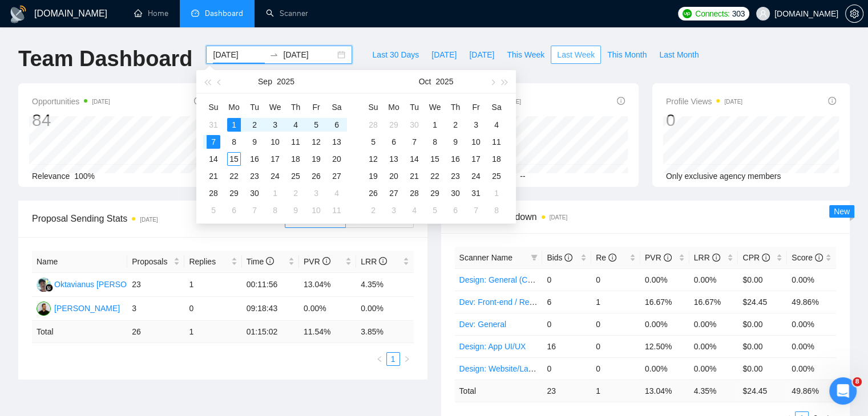 This screenshot has width=868, height=416. Describe the element at coordinates (195, 13) in the screenshot. I see `span: dashboard` at that location.